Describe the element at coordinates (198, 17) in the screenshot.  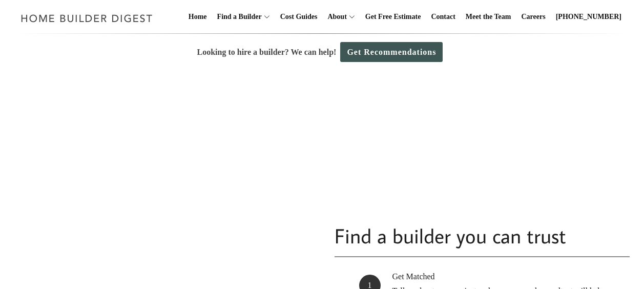
I see `a: Home` at that location.